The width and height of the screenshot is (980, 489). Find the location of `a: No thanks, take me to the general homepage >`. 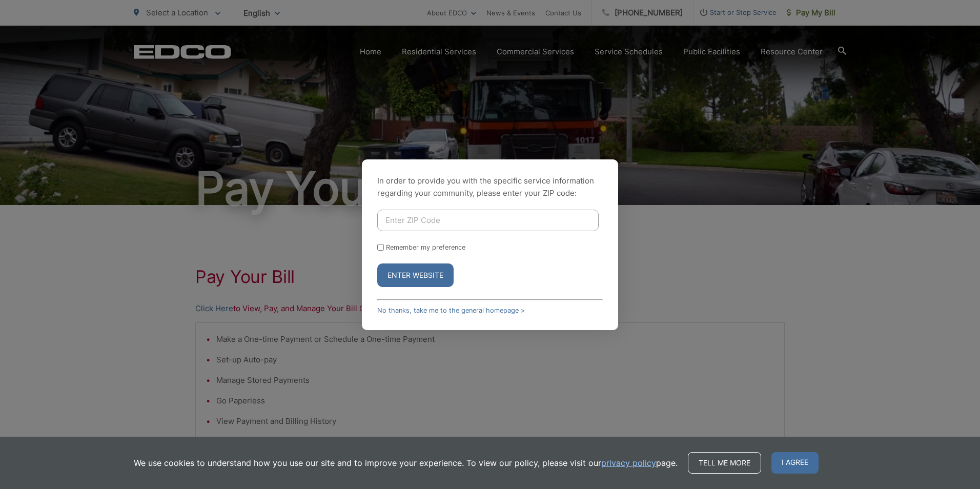

a: No thanks, take me to the general homepage > is located at coordinates (451, 310).